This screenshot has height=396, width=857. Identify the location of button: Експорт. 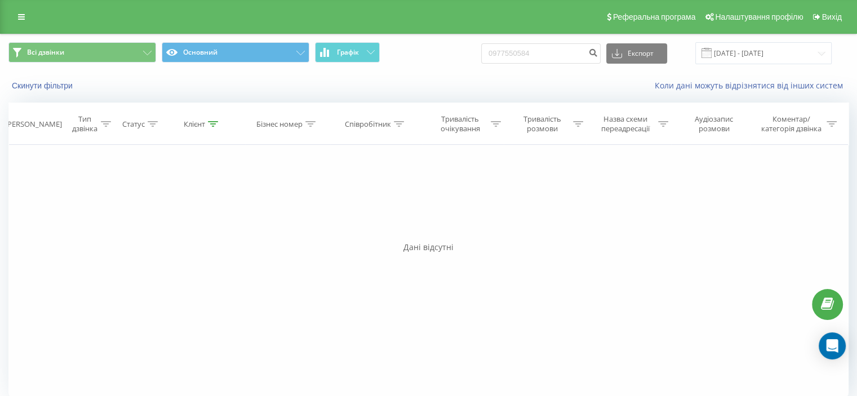
(636, 54).